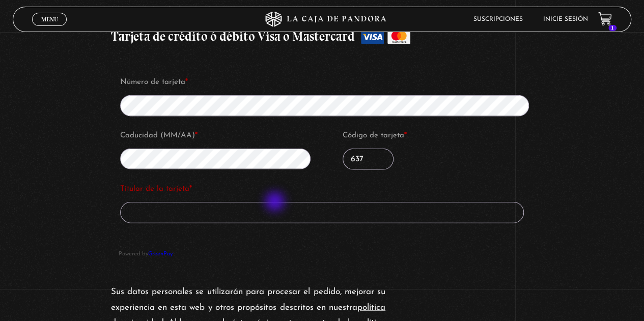  Describe the element at coordinates (217, 136) in the screenshot. I see `label: Caducidad (MM/AA)` at that location.